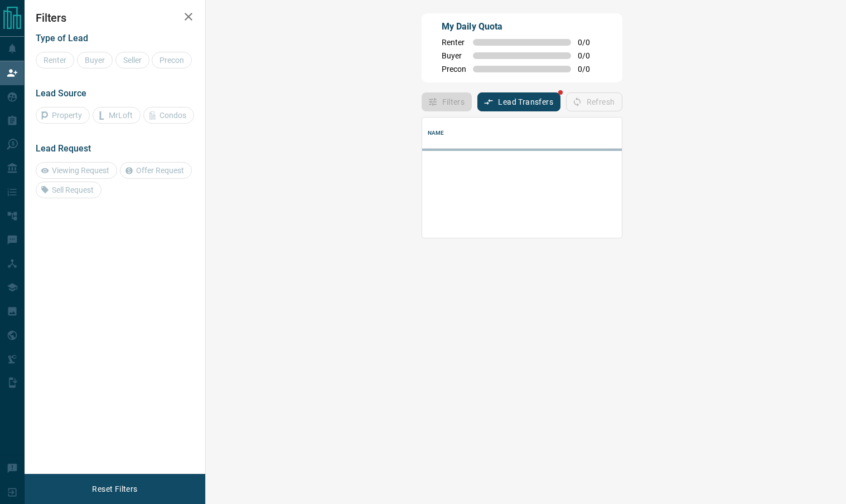  I want to click on p: My Daily Quota, so click(522, 27).